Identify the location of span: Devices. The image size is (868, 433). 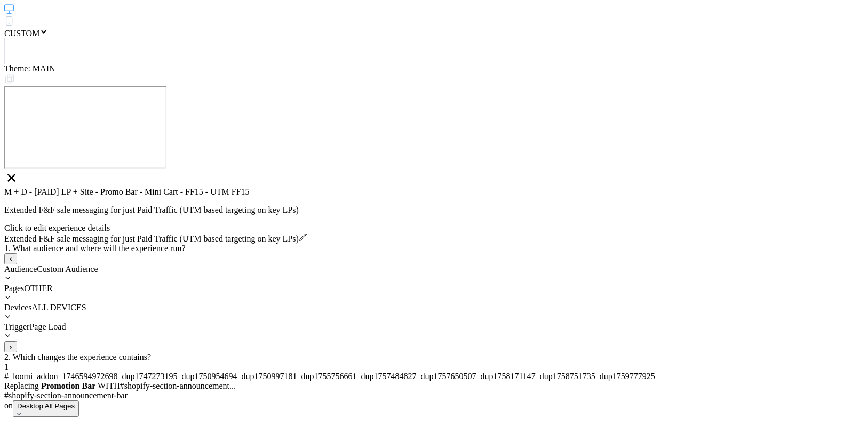
(18, 308).